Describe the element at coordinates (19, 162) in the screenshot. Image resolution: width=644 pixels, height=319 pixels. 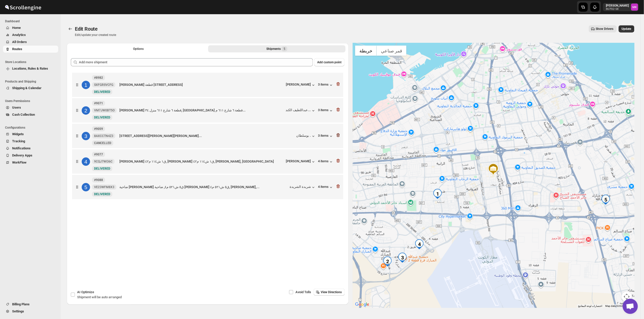
I see `span: WorkFlow` at that location.